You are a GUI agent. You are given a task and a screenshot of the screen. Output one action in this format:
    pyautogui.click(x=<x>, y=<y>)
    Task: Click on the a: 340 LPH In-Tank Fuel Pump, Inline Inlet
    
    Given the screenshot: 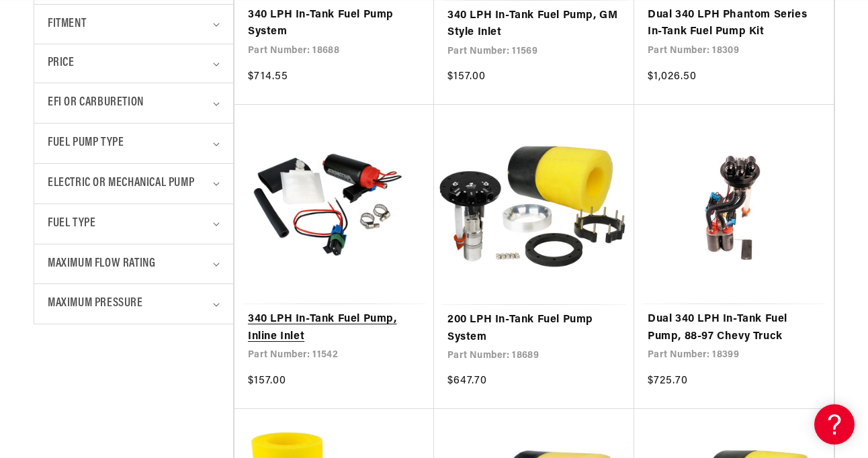 What is the action you would take?
    pyautogui.click(x=334, y=328)
    